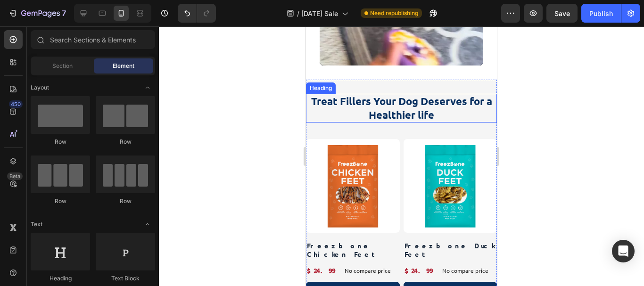 This screenshot has height=286, width=644. I want to click on div: 450, so click(15, 104).